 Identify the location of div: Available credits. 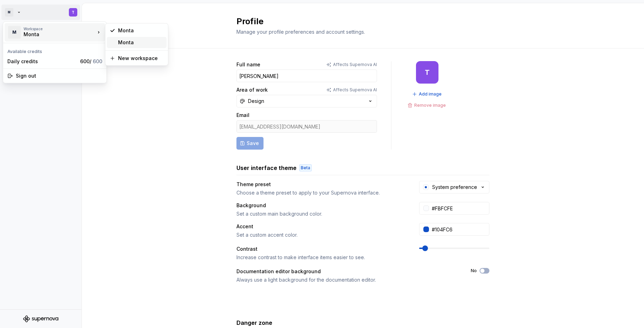
(55, 50).